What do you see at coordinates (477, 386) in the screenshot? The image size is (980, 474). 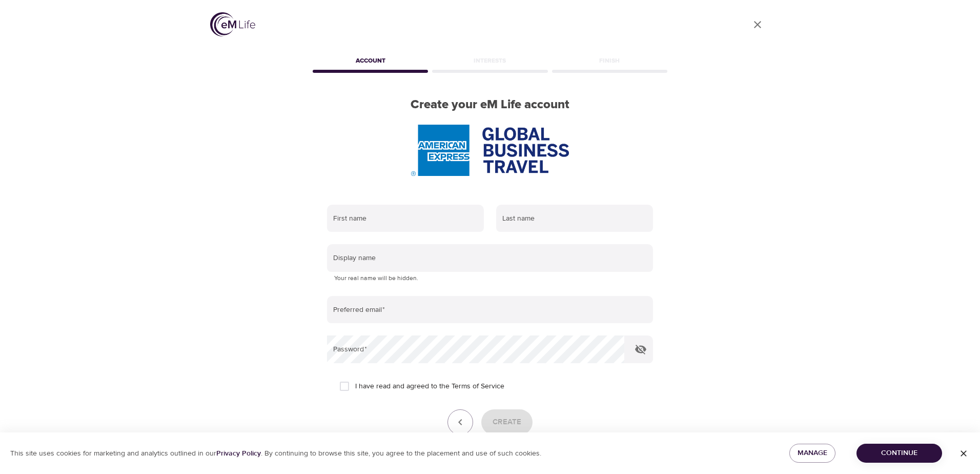 I see `a: Terms of Service` at bounding box center [477, 386].